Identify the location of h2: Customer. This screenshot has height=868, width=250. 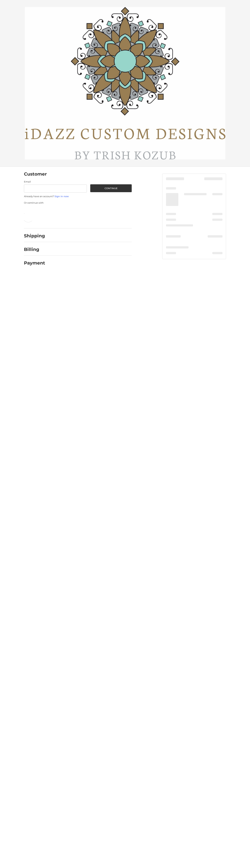
(36, 174).